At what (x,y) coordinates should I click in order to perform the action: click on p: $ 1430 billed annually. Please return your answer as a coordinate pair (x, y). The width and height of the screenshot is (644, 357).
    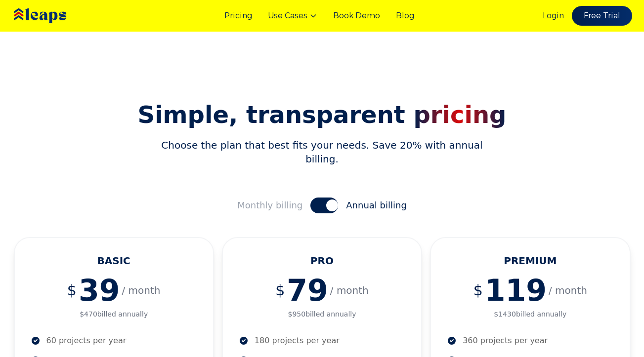
    Looking at the image, I should click on (530, 314).